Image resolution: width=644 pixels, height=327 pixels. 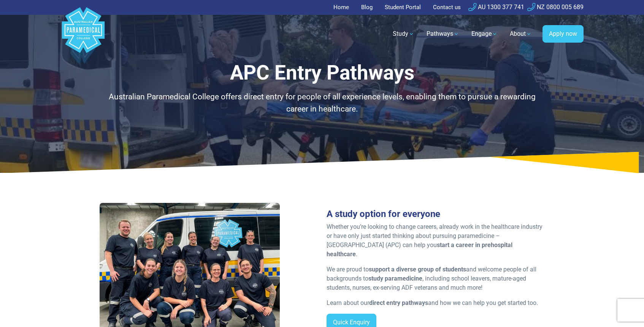 What do you see at coordinates (521, 34) in the screenshot?
I see `a: About` at bounding box center [521, 34].